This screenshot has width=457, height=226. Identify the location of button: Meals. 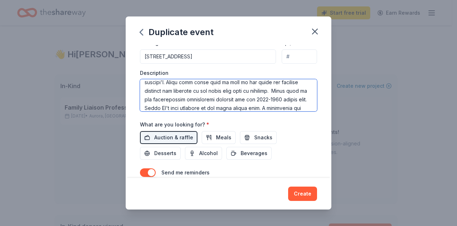
(219, 137).